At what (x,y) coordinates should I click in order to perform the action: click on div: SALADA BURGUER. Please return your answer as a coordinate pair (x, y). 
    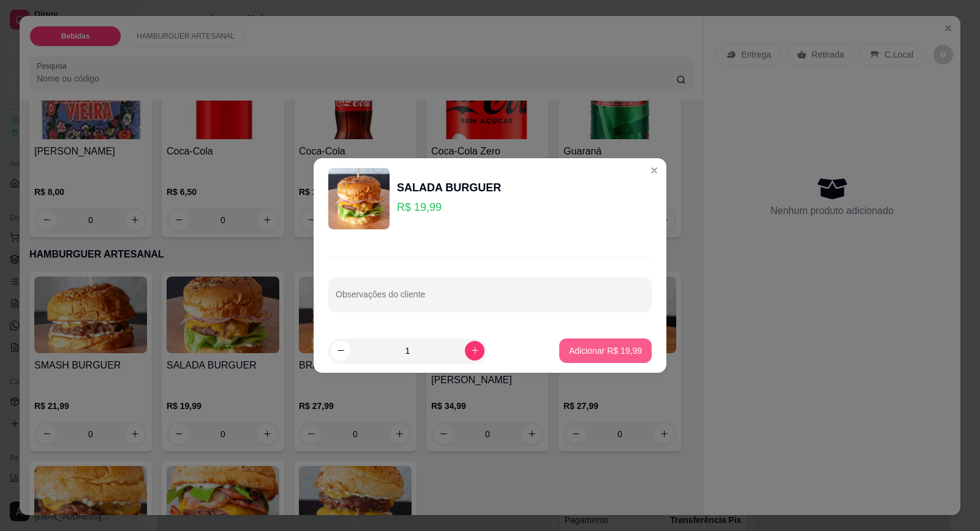
    Looking at the image, I should click on (449, 187).